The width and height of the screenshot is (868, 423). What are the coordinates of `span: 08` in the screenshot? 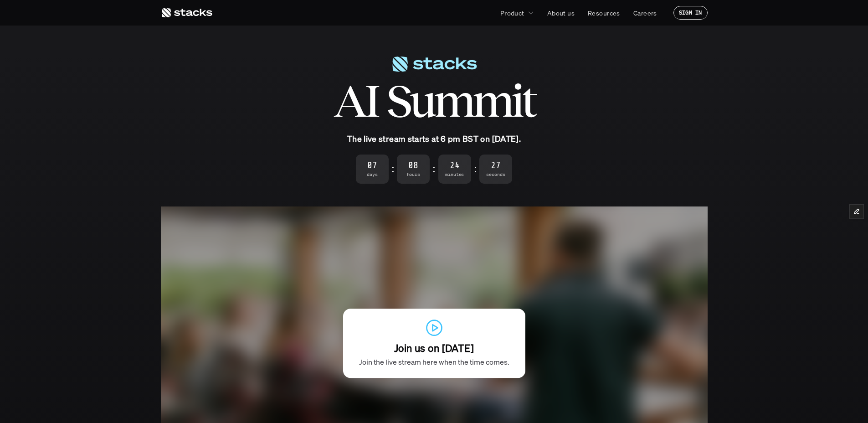 It's located at (413, 165).